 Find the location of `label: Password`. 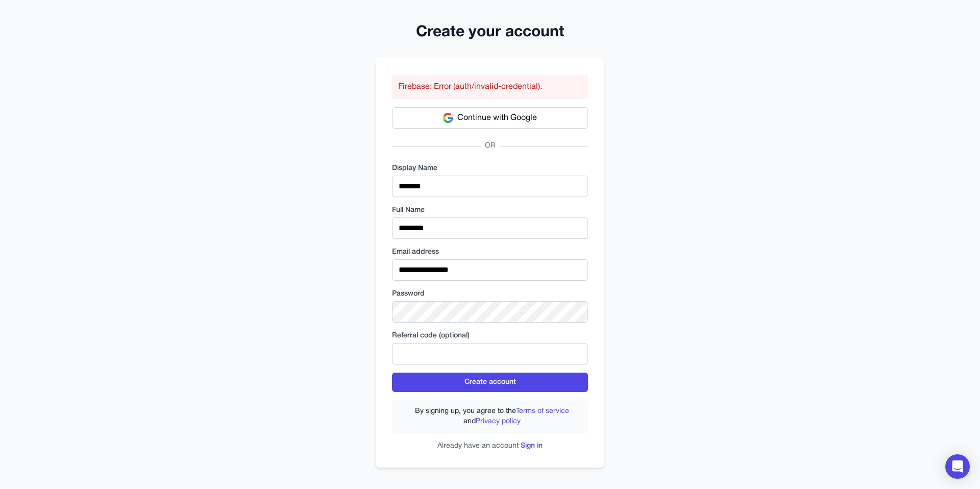

label: Password is located at coordinates (490, 294).